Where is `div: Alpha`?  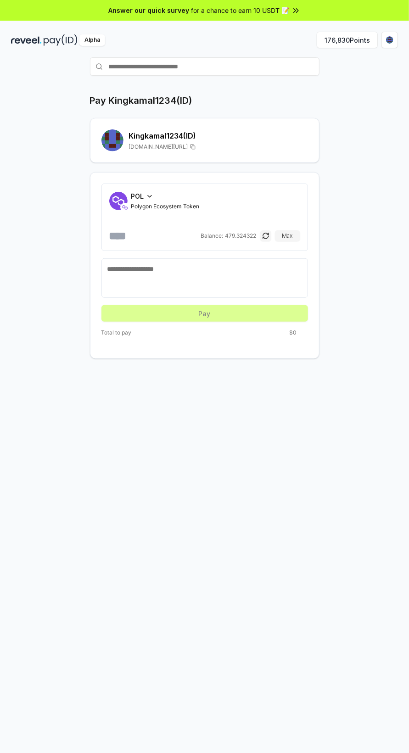 div: Alpha is located at coordinates (92, 40).